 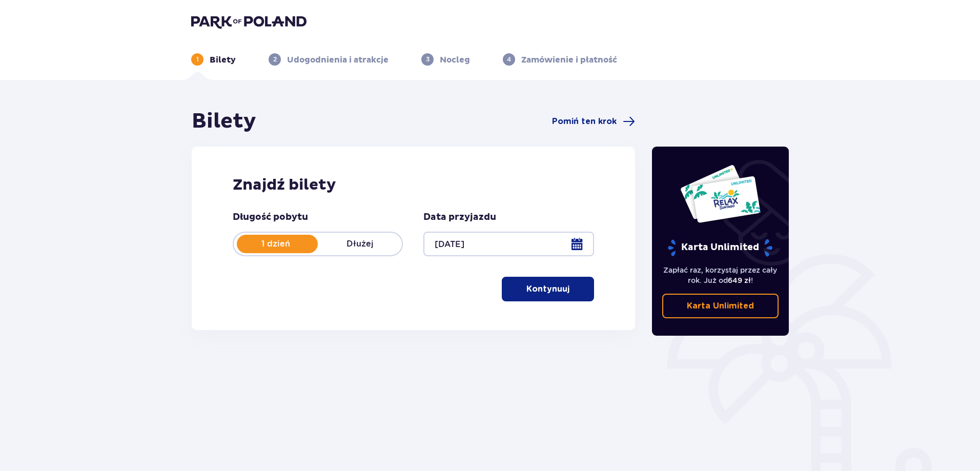 I want to click on p: Nocleg, so click(x=455, y=60).